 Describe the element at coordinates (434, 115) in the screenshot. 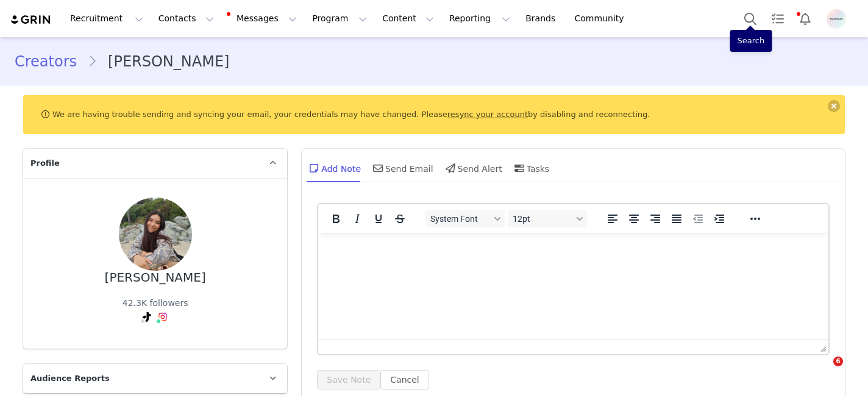

I see `div: We are having trouble sending and syncing your email, your credentials may have changed. Please b...` at that location.